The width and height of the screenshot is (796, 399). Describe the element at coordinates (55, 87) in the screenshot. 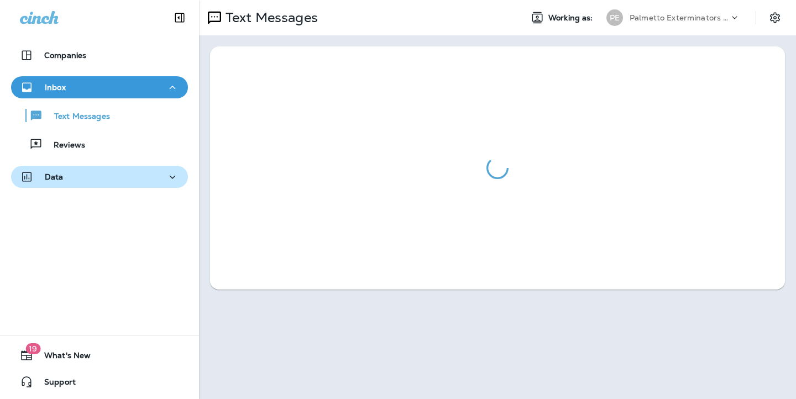

I see `p: Inbox` at that location.